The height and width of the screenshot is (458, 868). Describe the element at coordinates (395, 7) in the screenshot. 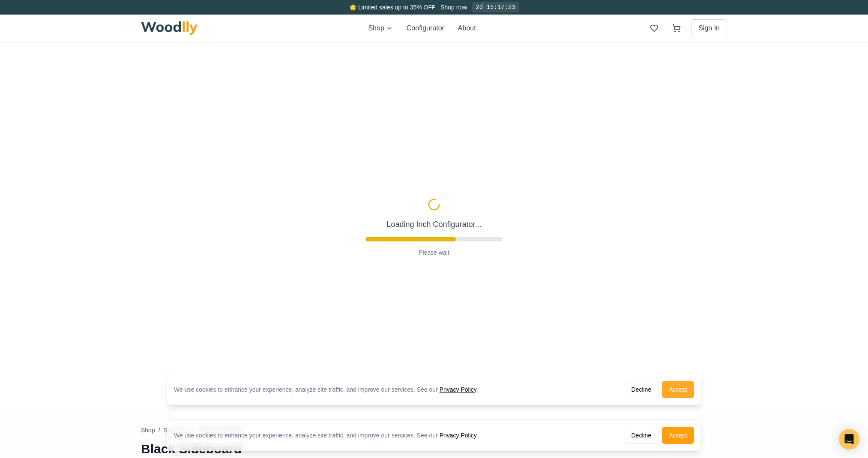

I see `span: 🌟 Limited sales up to 35% OFF –` at that location.